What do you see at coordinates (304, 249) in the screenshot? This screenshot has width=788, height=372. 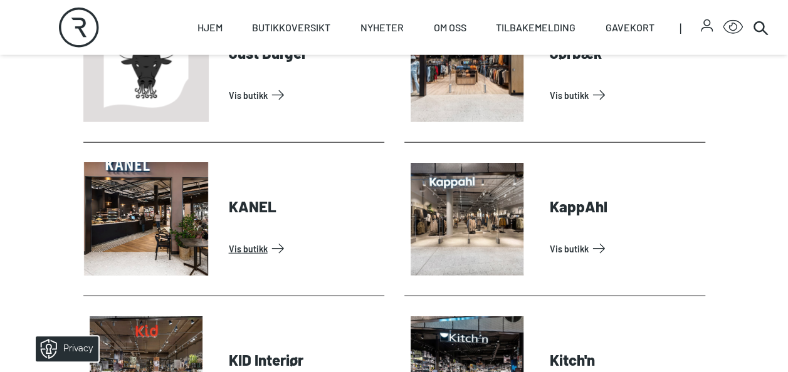 I see `a: Vis Butikk: KANEL` at bounding box center [304, 249].